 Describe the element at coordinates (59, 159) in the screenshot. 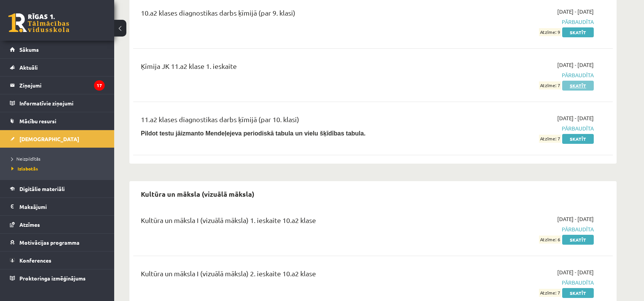

I see `a: Neizpildītās` at that location.